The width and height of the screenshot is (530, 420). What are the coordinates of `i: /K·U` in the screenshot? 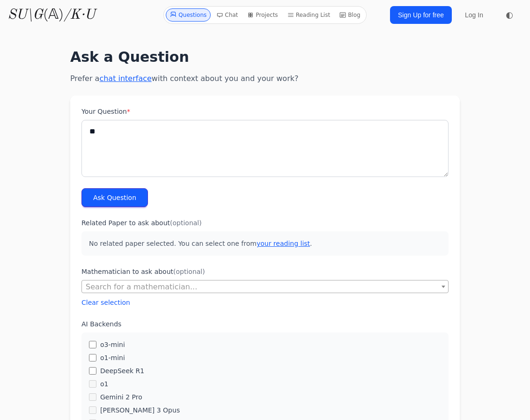 It's located at (79, 15).